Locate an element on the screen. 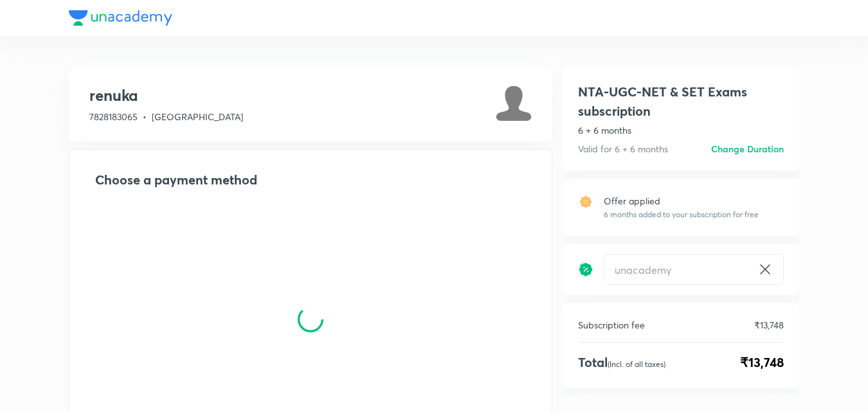 Image resolution: width=868 pixels, height=412 pixels. h6: Change Duration is located at coordinates (748, 149).